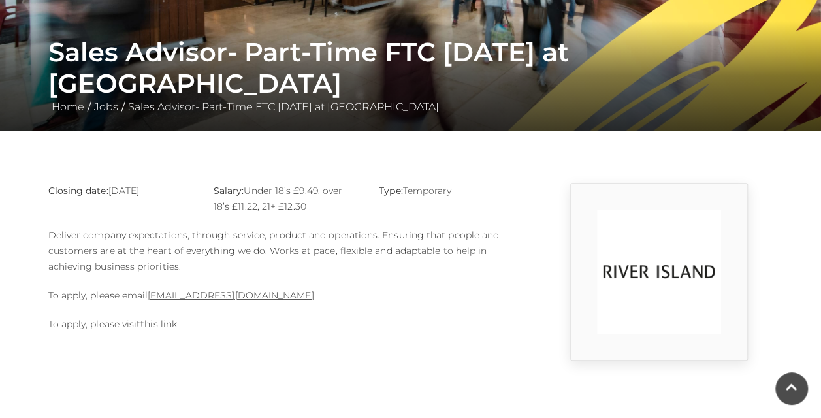  What do you see at coordinates (78, 191) in the screenshot?
I see `strong: Closing date:` at bounding box center [78, 191].